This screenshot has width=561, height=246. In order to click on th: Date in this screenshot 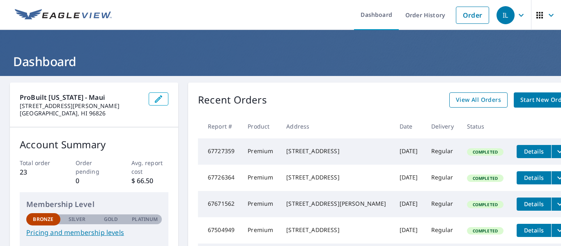, I will do `click(409, 126)`.